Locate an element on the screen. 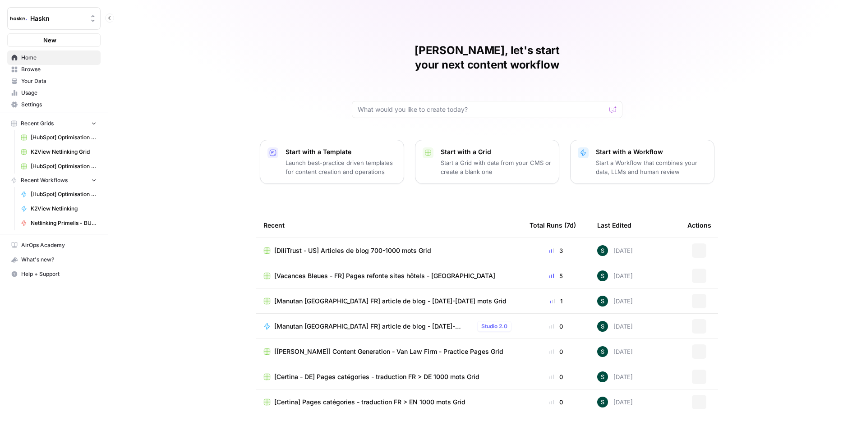 This screenshot has width=866, height=421. span: Recent Grids is located at coordinates (37, 124).